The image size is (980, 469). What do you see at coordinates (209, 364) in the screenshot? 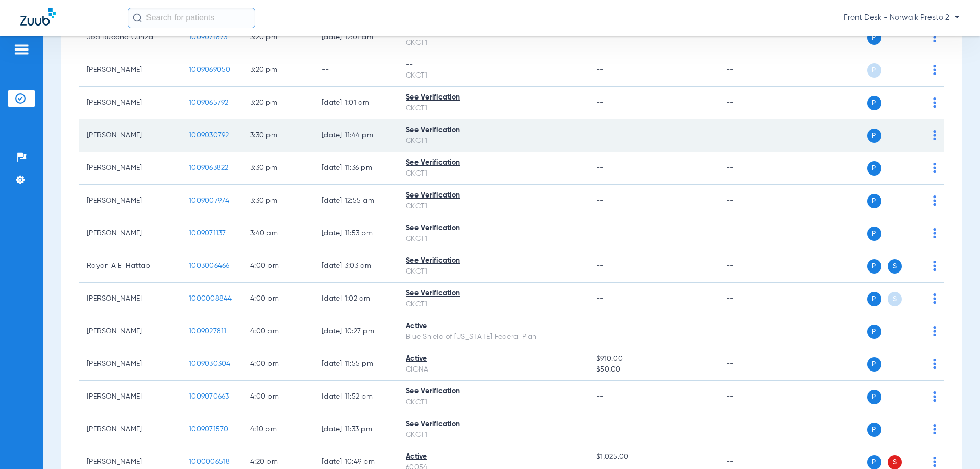
I see `span: 1009030304` at bounding box center [209, 364].